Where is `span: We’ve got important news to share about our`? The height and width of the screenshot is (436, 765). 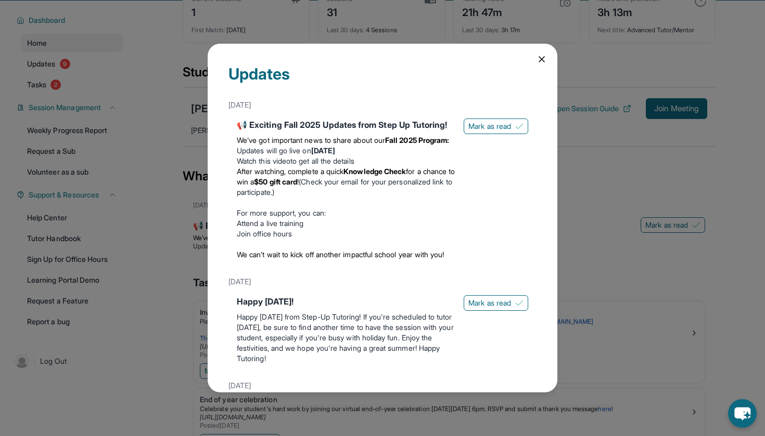
span: We’ve got important news to share about our is located at coordinates (310, 140).